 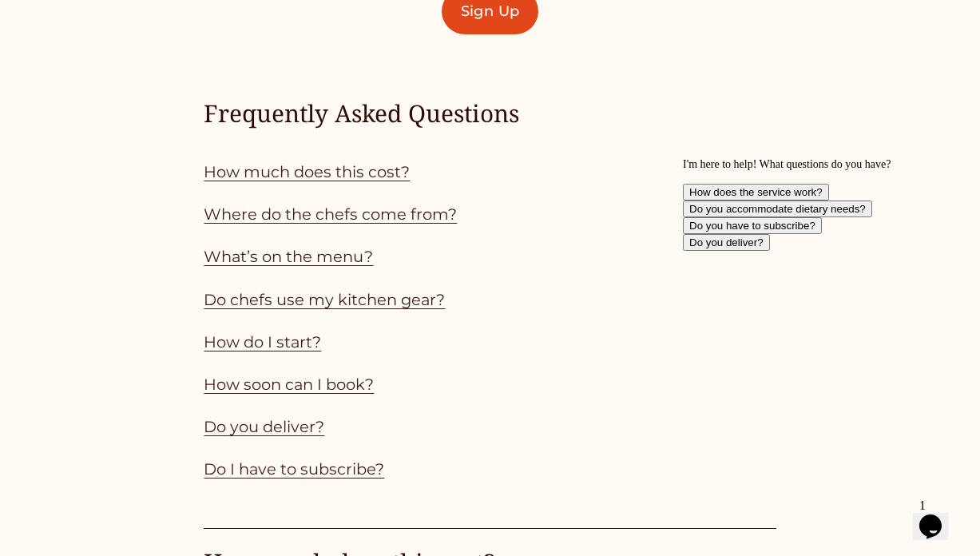 I want to click on button: Do you accommodate dietary needs?, so click(x=101, y=56).